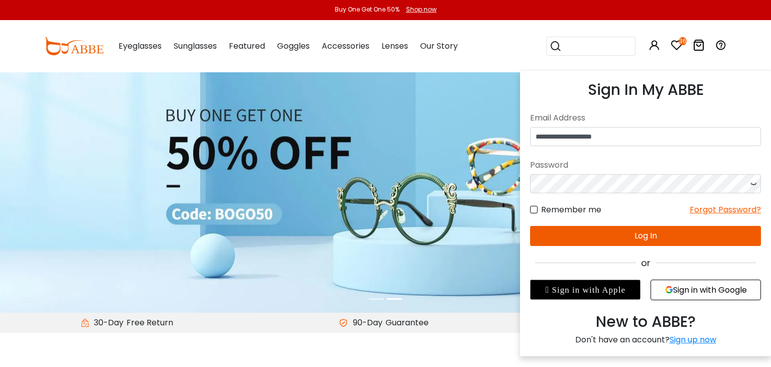 The image size is (771, 367). What do you see at coordinates (646, 118) in the screenshot?
I see `div: Email Address` at bounding box center [646, 118].